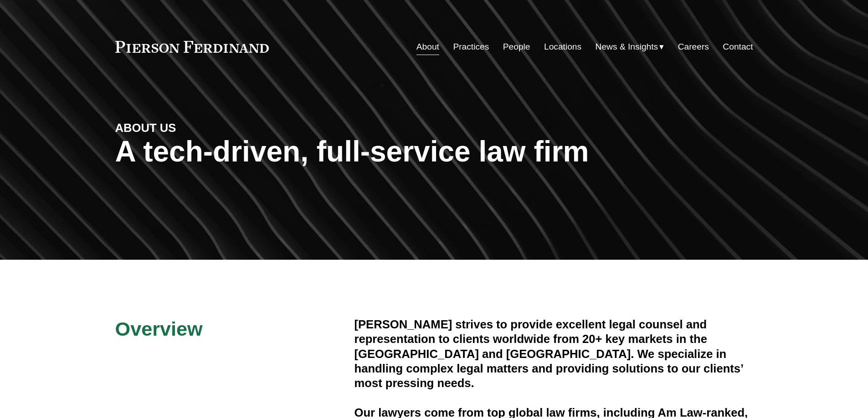 This screenshot has height=418, width=868. What do you see at coordinates (517, 47) in the screenshot?
I see `a: People` at bounding box center [517, 47].